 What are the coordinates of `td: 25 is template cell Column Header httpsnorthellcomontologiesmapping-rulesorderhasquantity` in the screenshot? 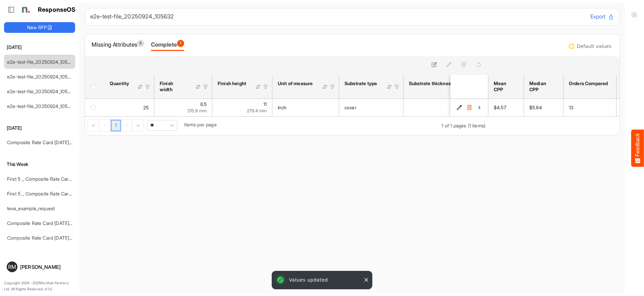 It's located at (129, 108).